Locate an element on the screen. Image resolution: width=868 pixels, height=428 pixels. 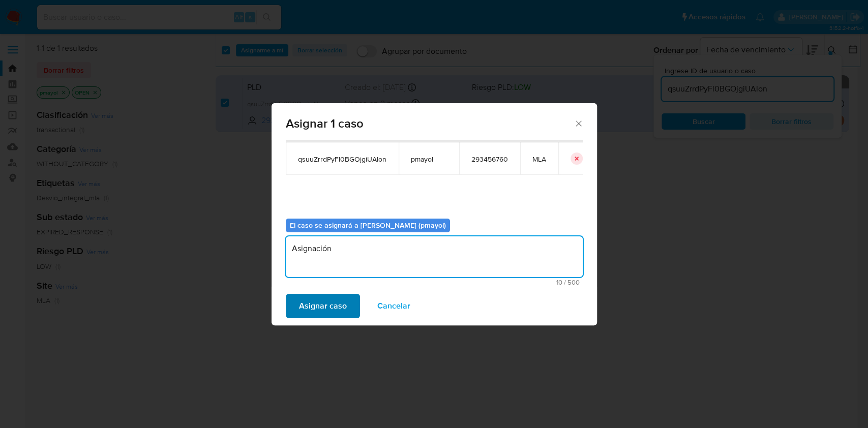
span: Cancelar is located at coordinates (393, 306).